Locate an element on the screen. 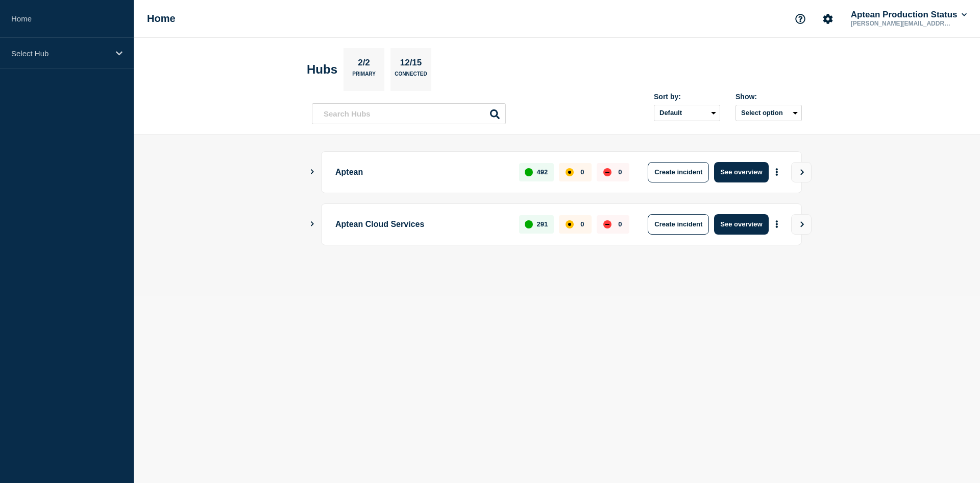 Image resolution: width=980 pixels, height=483 pixels. button: Select option is located at coordinates (769, 113).